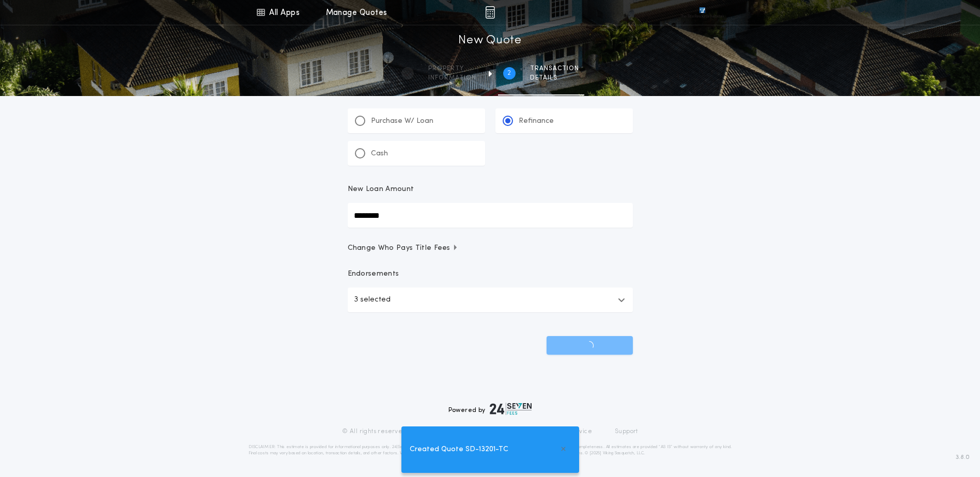 This screenshot has height=477, width=980. What do you see at coordinates (490, 248) in the screenshot?
I see `button: Change Who Pays Title Fees` at bounding box center [490, 248].